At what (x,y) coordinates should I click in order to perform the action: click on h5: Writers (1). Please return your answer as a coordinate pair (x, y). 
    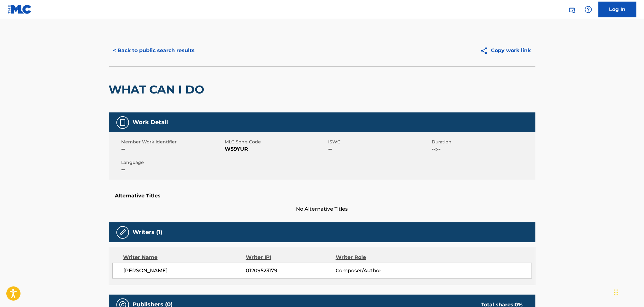
    Looking at the image, I should click on (148, 232).